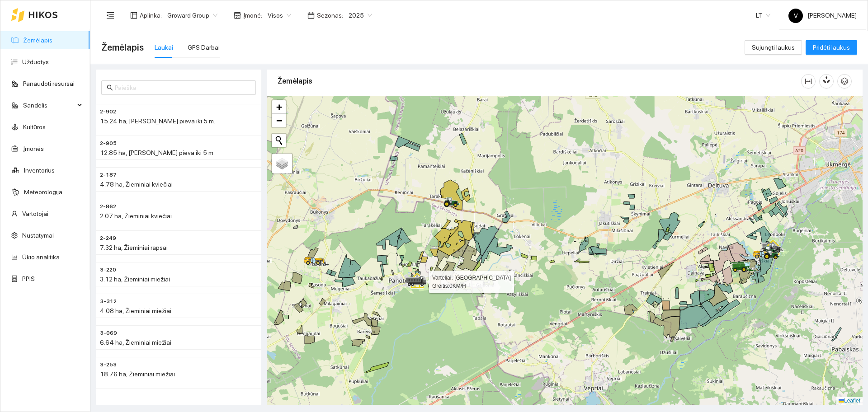  What do you see at coordinates (360, 15) in the screenshot?
I see `span: 2025` at bounding box center [360, 15].